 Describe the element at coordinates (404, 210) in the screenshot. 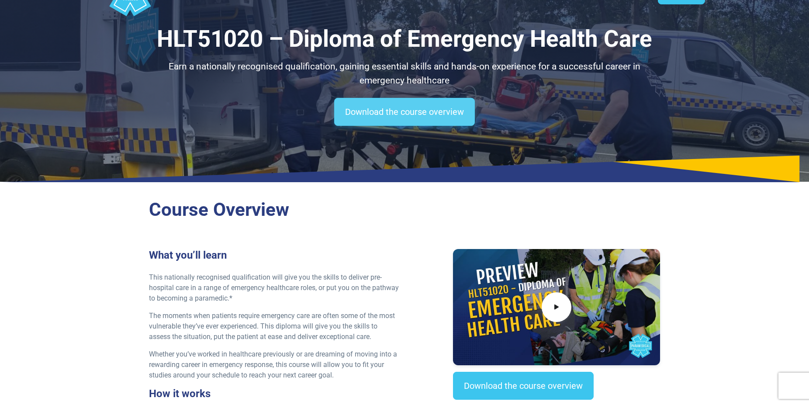

I see `h2: Course Overview` at that location.